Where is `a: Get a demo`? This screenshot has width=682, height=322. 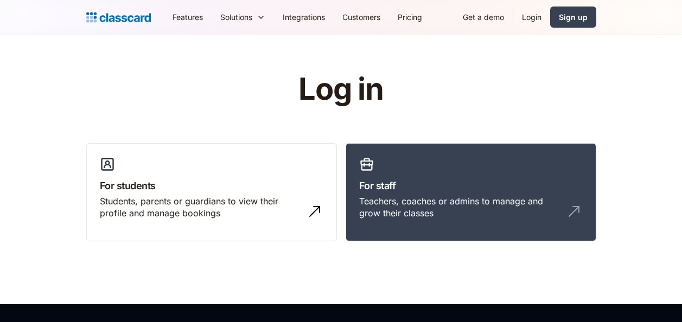 a: Get a demo is located at coordinates (484, 17).